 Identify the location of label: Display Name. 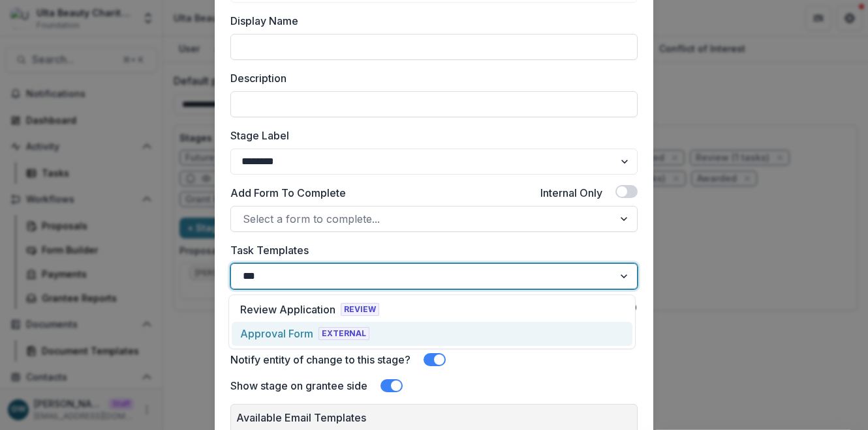
(430, 21).